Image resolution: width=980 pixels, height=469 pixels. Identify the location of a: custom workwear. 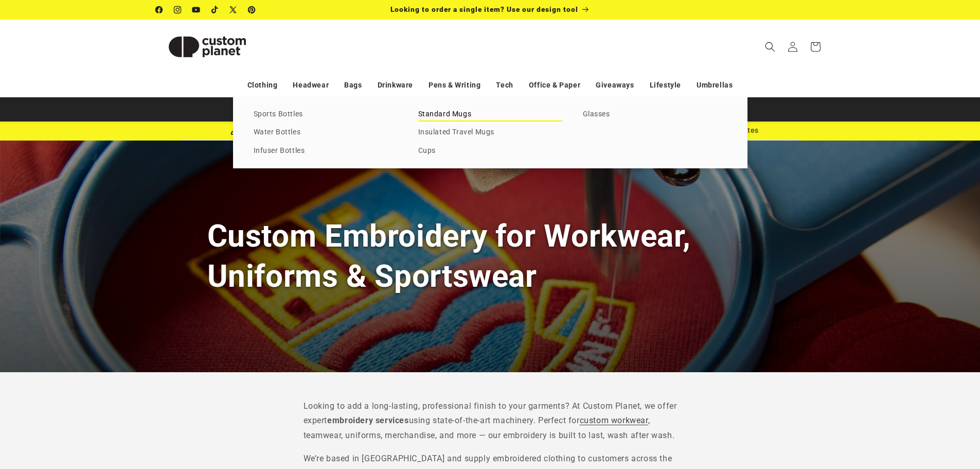
(613, 420).